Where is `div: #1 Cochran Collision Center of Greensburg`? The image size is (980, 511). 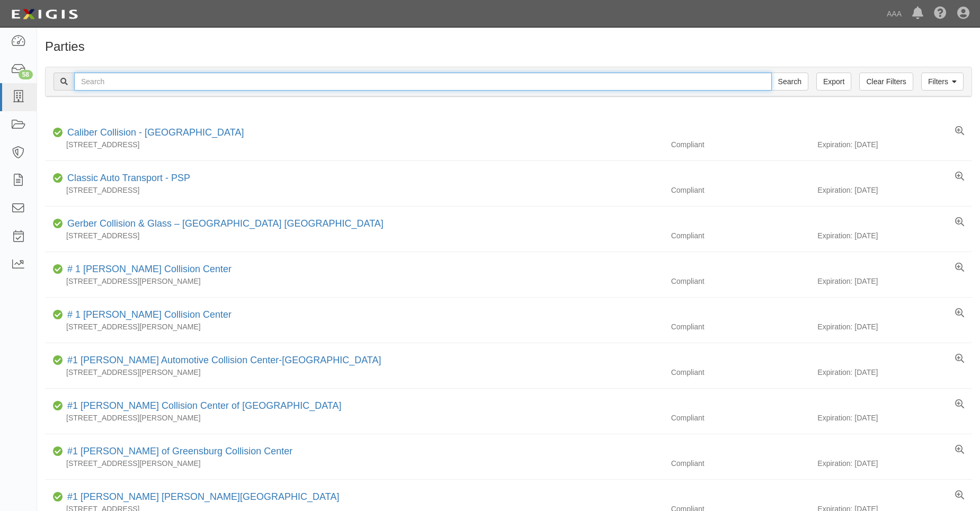 div: #1 Cochran Collision Center of Greensburg is located at coordinates (203, 406).